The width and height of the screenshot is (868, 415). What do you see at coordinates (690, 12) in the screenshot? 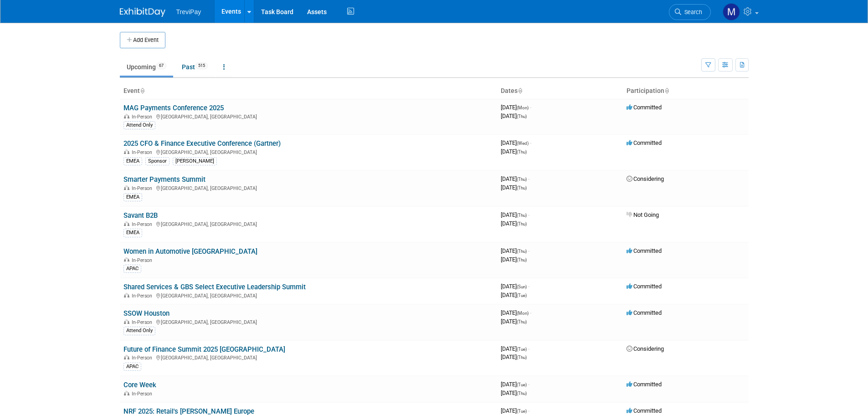
I see `a: Search` at bounding box center [690, 12].